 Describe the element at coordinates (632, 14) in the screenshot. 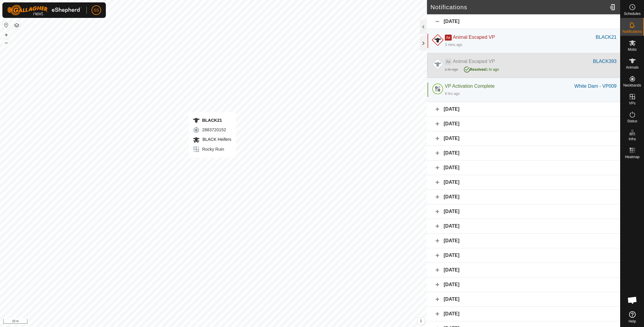

I see `span: Schedules` at that location.